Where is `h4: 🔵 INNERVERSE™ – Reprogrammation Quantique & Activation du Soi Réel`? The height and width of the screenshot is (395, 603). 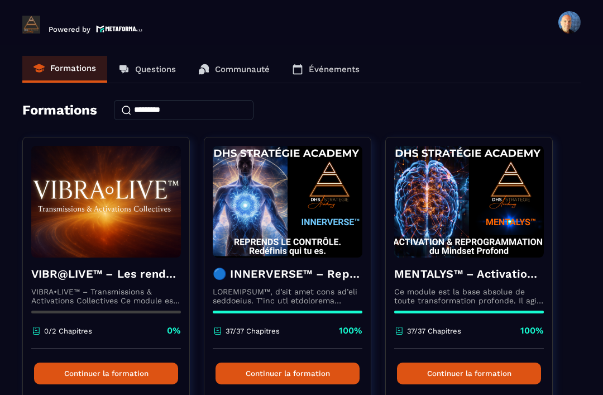
h4: 🔵 INNERVERSE™ – Reprogrammation Quantique & Activation du Soi Réel is located at coordinates (287, 273).